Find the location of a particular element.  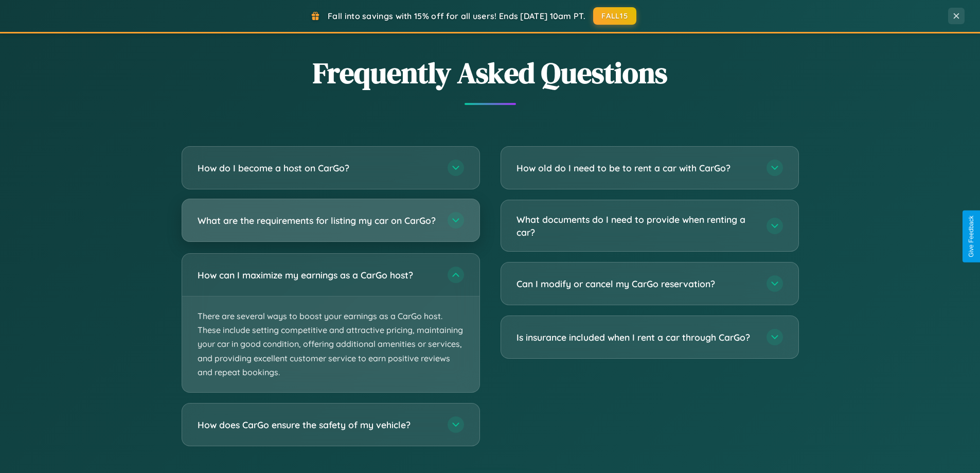

div: Give Feedback is located at coordinates (971, 236).